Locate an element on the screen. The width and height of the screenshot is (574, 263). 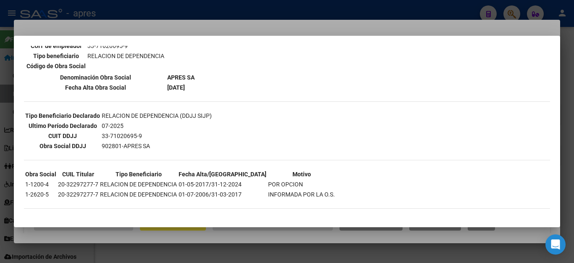
th: Fecha Alta Obra Social is located at coordinates (95, 87).